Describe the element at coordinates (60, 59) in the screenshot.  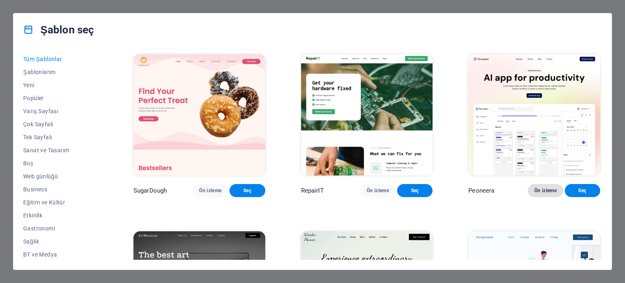
I see `span: Tüm Şablonlar` at that location.